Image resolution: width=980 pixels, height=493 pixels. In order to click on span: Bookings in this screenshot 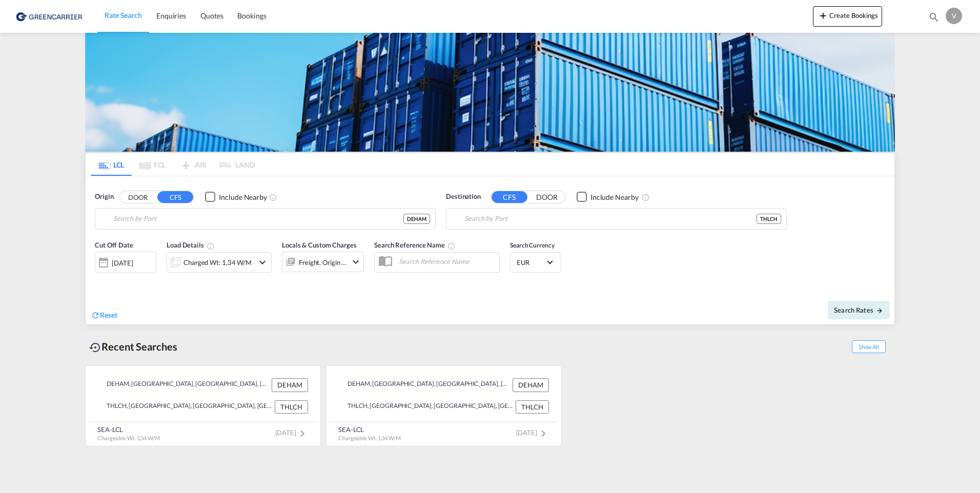, I will do `click(252, 15)`.